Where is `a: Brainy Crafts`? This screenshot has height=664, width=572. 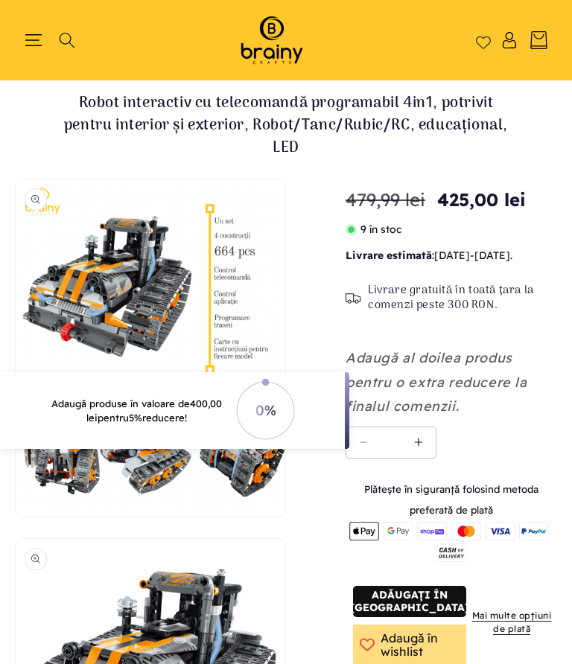
a: Brainy Crafts is located at coordinates (271, 39).